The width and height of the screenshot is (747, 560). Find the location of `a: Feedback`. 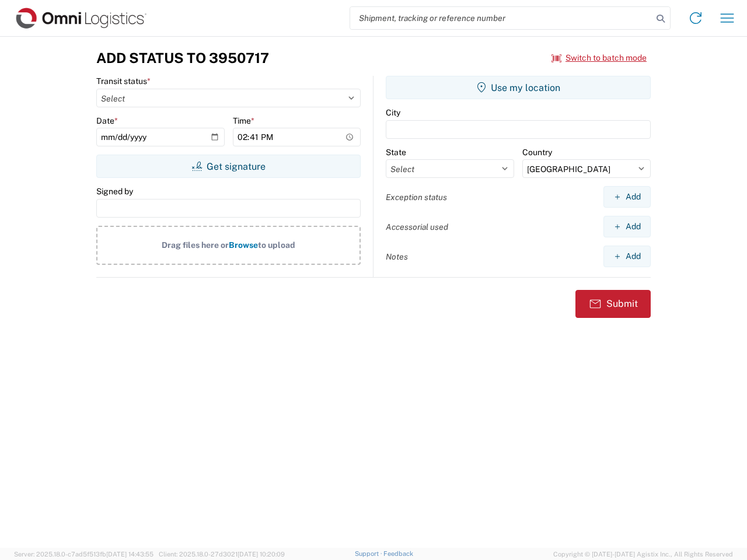

a: Feedback is located at coordinates (398, 553).